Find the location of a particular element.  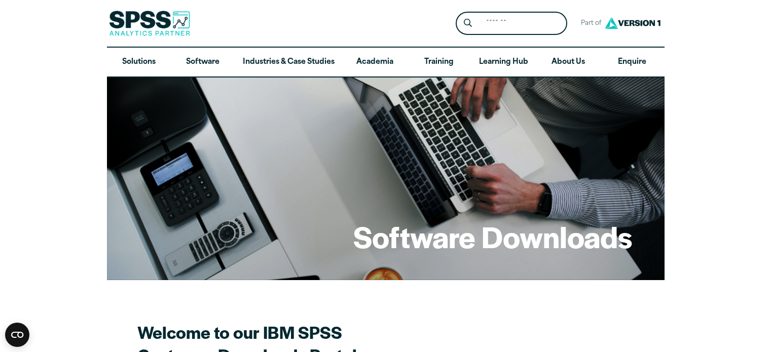

span: Part of is located at coordinates (588, 23).